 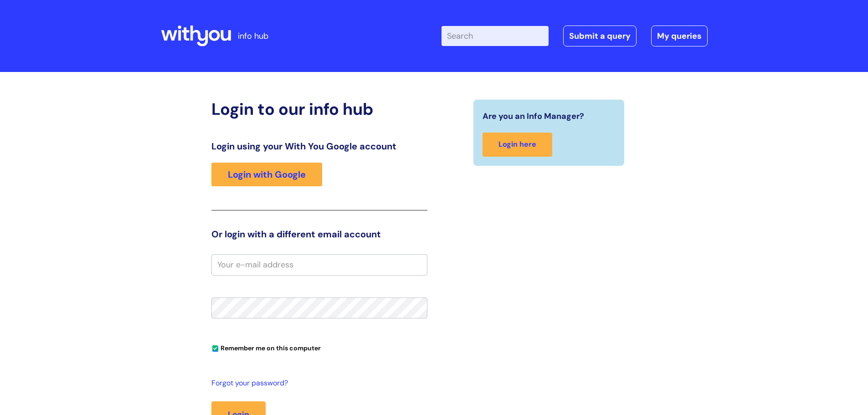 What do you see at coordinates (495, 36) in the screenshot?
I see `input: Search` at bounding box center [495, 36].